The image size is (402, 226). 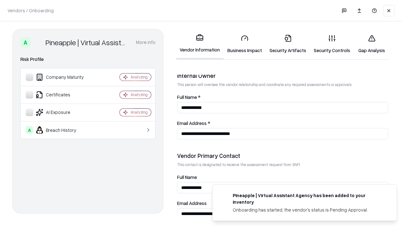 What do you see at coordinates (63, 77) in the screenshot?
I see `div: Company Maturity` at bounding box center [63, 77].